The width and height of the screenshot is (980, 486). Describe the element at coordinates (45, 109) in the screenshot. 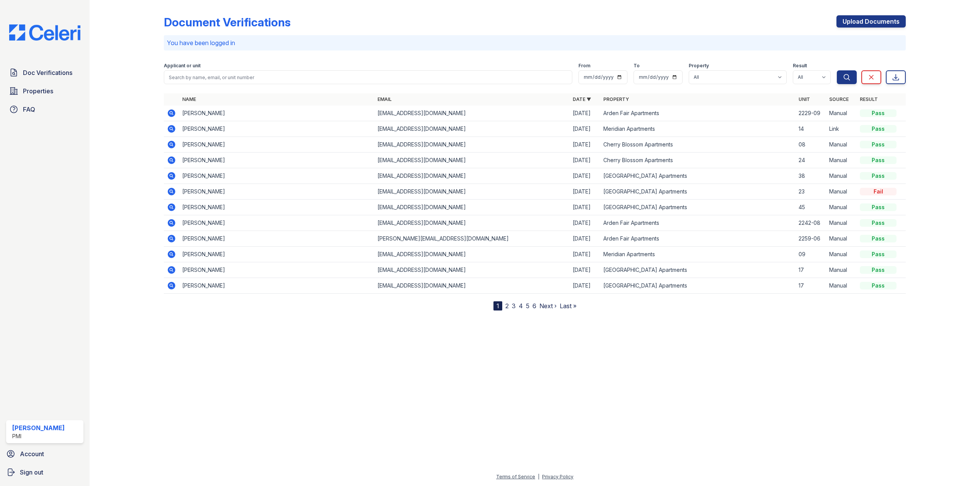

I see `a: FAQ` at that location.